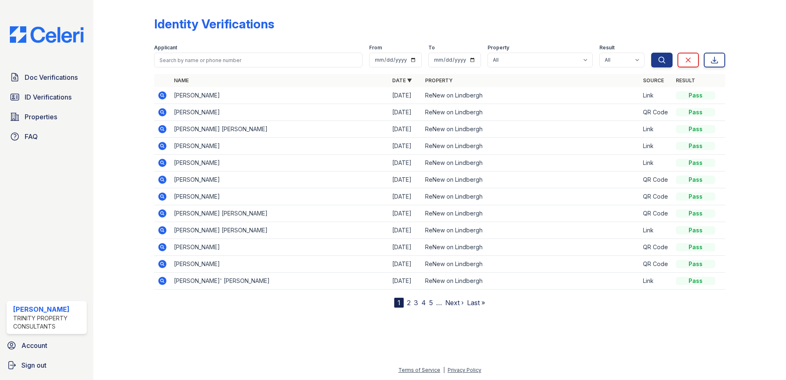  What do you see at coordinates (439, 80) in the screenshot?
I see `a: Property` at bounding box center [439, 80].